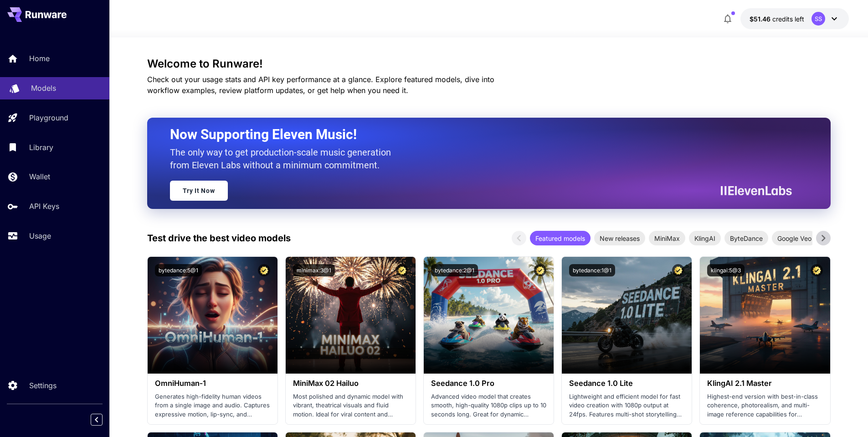  I want to click on p: Test drive the best video models, so click(219, 238).